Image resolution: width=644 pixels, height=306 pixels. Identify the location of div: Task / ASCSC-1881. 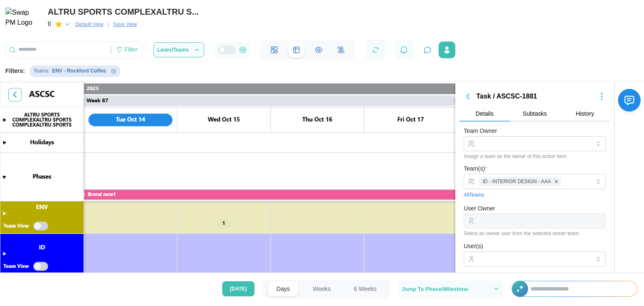
(535, 96).